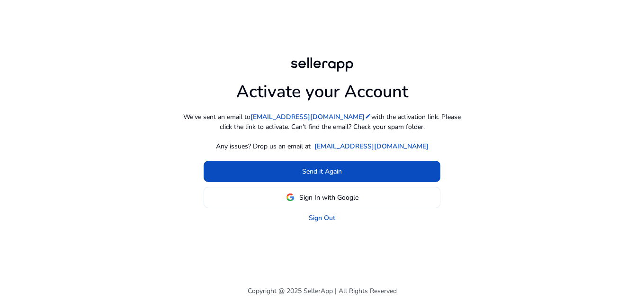 The width and height of the screenshot is (644, 304). I want to click on button: Sign In with Google, so click(322, 197).